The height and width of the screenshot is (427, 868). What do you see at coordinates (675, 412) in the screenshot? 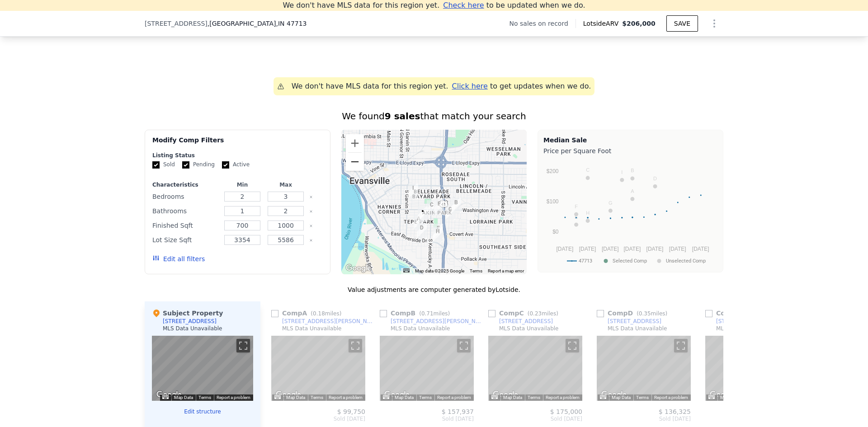
I see `span: $ 136,325` at bounding box center [675, 412].